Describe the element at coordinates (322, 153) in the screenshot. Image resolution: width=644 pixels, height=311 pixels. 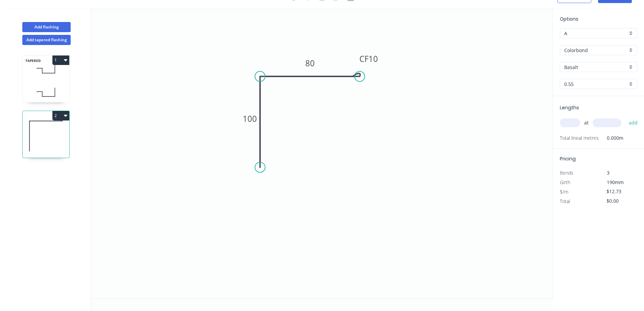
I see `svg: 0` at that location.